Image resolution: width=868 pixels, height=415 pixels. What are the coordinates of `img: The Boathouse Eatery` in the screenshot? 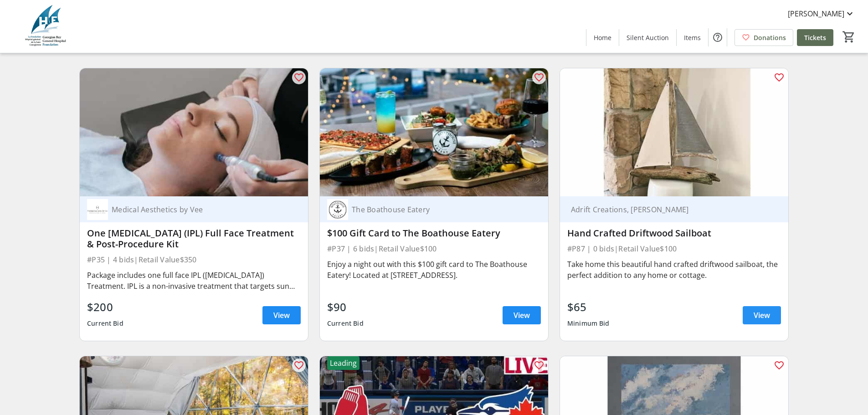 It's located at (338, 209).